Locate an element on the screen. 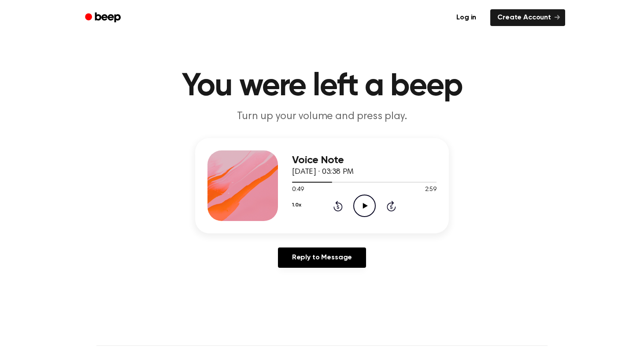 This screenshot has width=644, height=356. a: Beep is located at coordinates (103, 17).